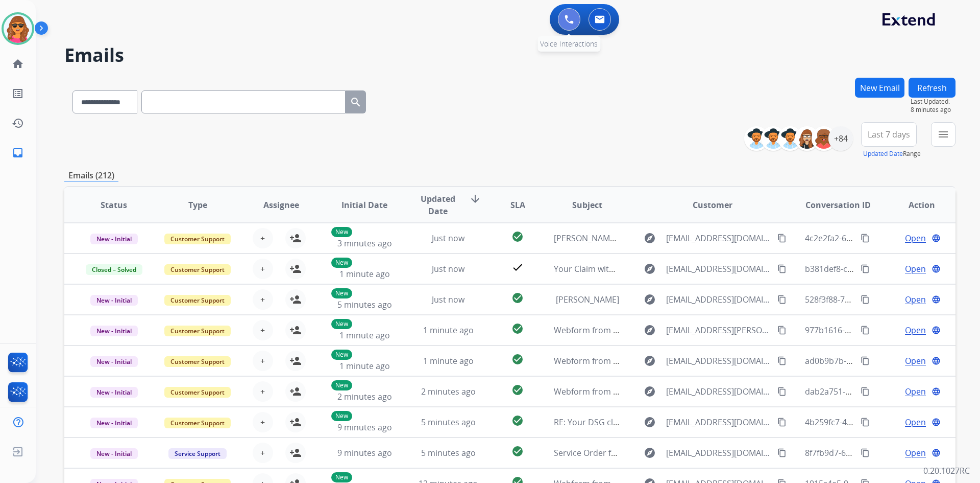 This screenshot has width=980, height=483. Describe the element at coordinates (933, 110) in the screenshot. I see `span: 8 minutes ago` at that location.